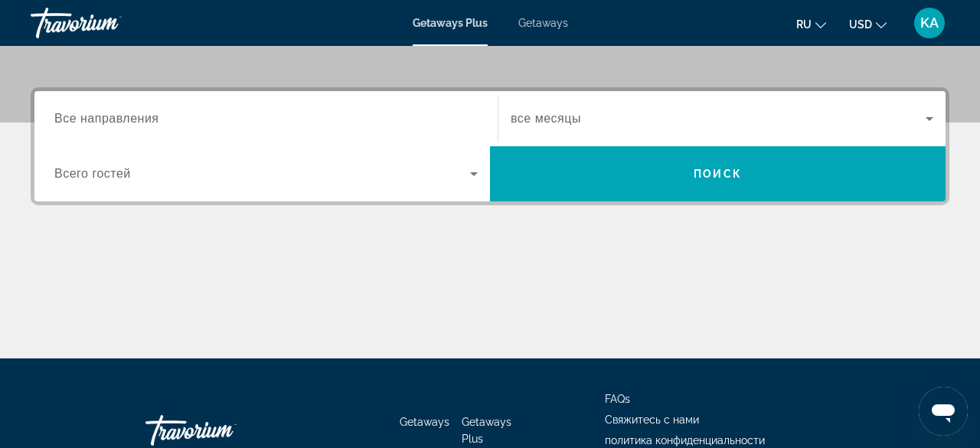 Image resolution: width=980 pixels, height=448 pixels. Describe the element at coordinates (811, 24) in the screenshot. I see `button: Change language` at that location.